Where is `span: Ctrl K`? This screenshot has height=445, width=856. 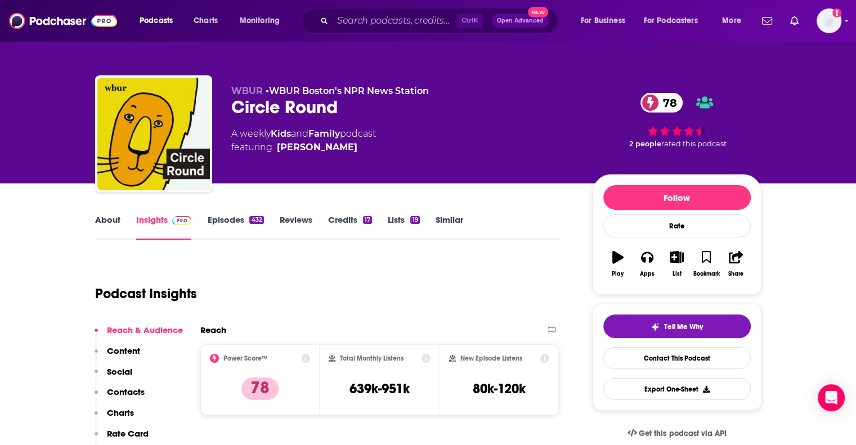
span: Ctrl K is located at coordinates (469, 21).